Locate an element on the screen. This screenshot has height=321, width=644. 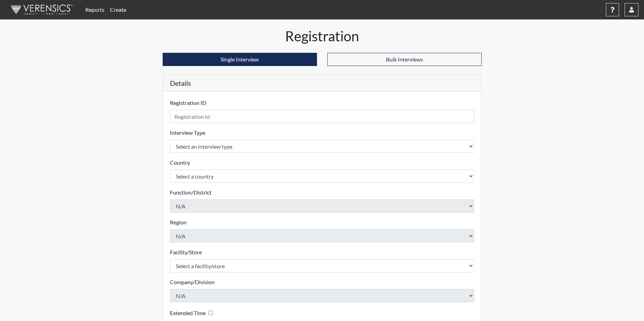
div: Checking this box will provide the interviewee with an accomodation of extra time to answer each ... is located at coordinates (193, 312).